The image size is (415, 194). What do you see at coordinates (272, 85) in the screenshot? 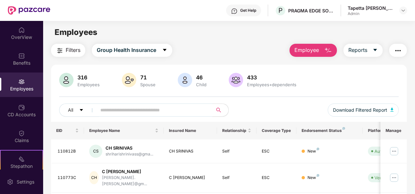
I see `div: Employees+dependents` at bounding box center [272, 85].